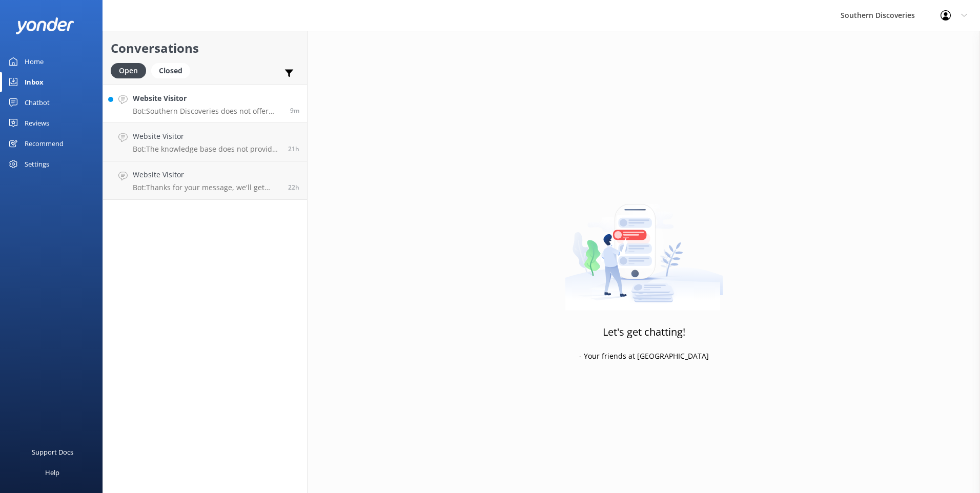  I want to click on div: Help, so click(53, 473).